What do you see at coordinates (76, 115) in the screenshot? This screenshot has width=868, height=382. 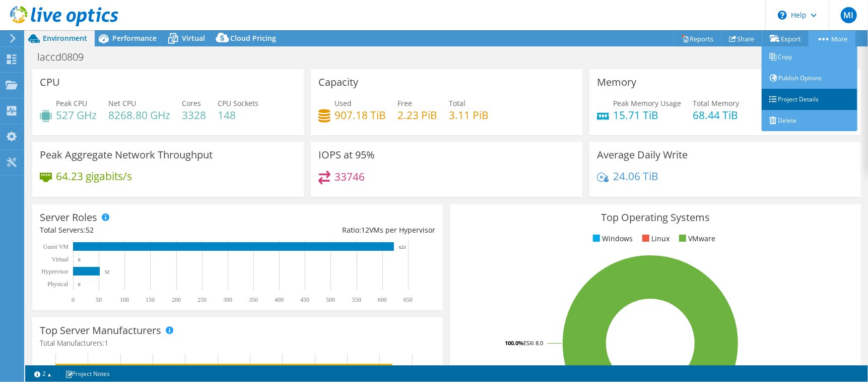 I see `h4: 527 GHz` at bounding box center [76, 115].